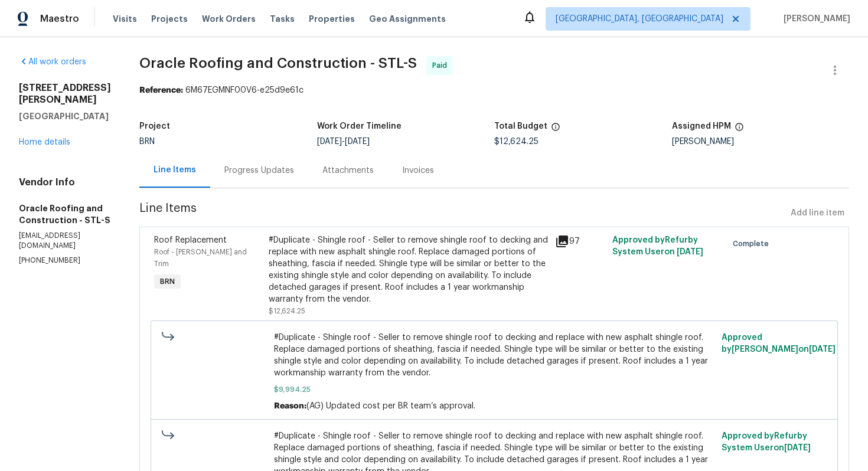  Describe the element at coordinates (44, 142) in the screenshot. I see `a: Home details` at that location.